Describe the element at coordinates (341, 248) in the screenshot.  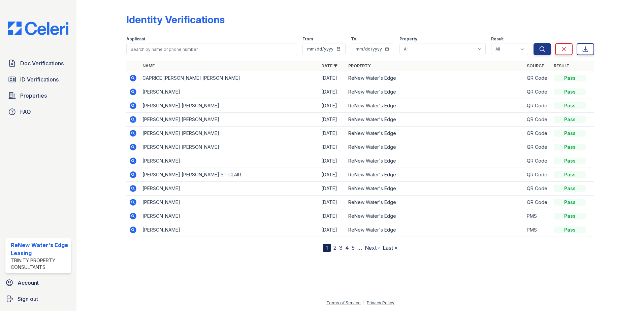
I see `a: 3` at that location.